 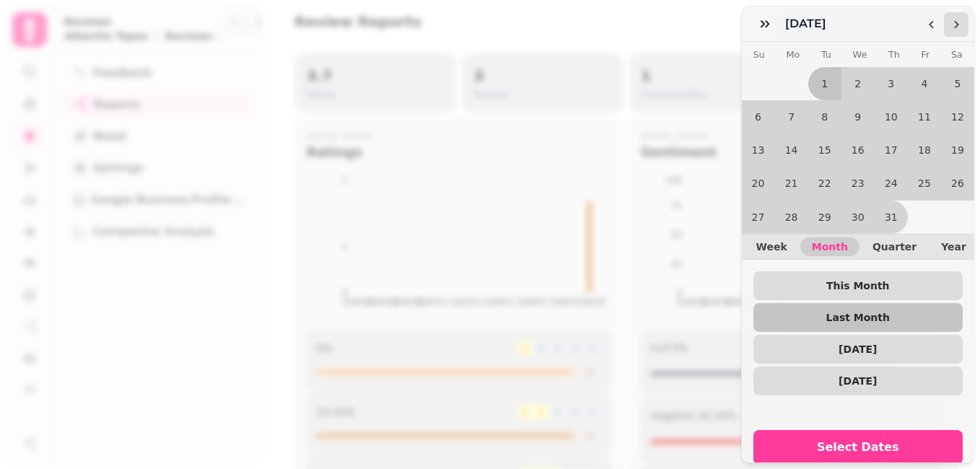 What do you see at coordinates (958, 183) in the screenshot?
I see `button: Saturday, July 26th, 2025, selected` at bounding box center [958, 183].